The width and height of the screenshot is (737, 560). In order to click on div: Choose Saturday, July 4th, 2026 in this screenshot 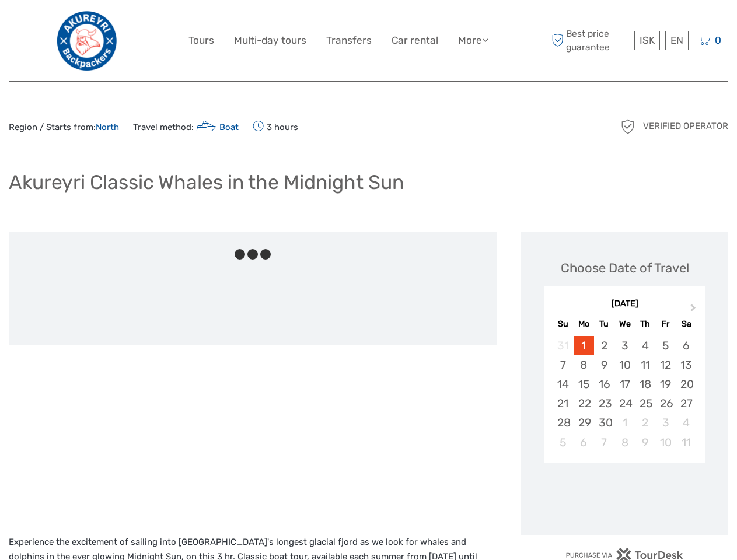, I will do `click(686, 423)`.